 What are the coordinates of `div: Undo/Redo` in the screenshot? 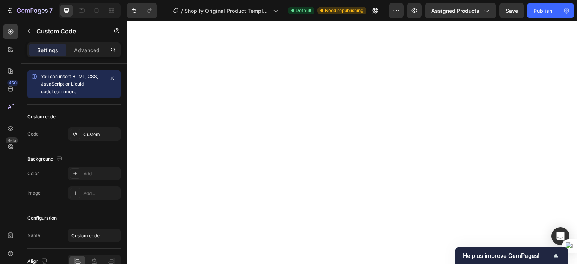 It's located at (142, 11).